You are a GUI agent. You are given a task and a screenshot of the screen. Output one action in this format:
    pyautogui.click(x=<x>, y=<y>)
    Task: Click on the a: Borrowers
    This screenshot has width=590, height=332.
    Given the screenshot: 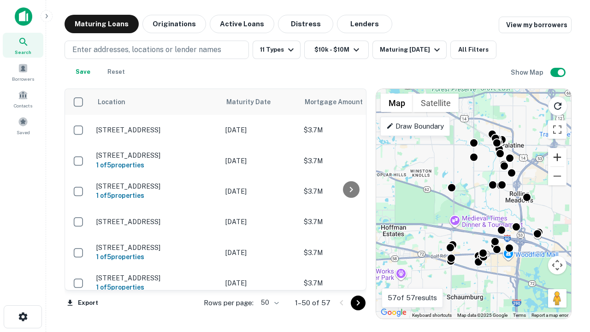 What is the action you would take?
    pyautogui.click(x=23, y=72)
    